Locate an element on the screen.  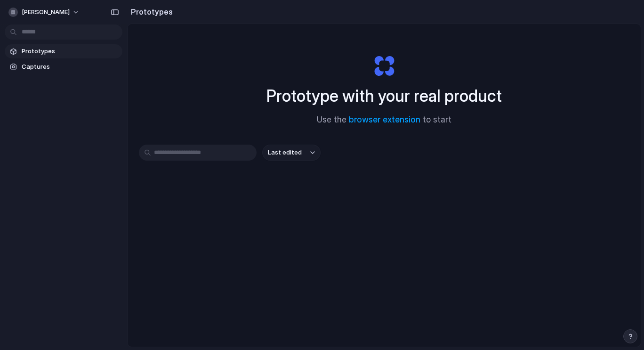
span: Captures is located at coordinates (70, 67).